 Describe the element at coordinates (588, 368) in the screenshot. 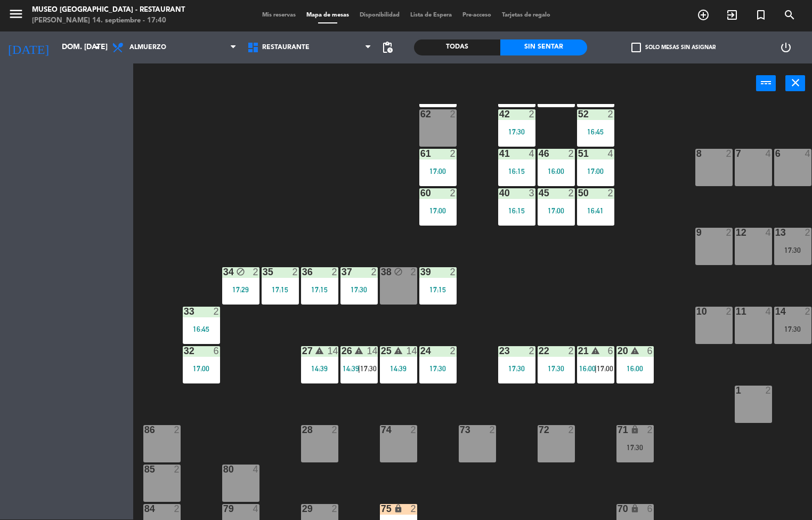

I see `span: 16:00` at that location.